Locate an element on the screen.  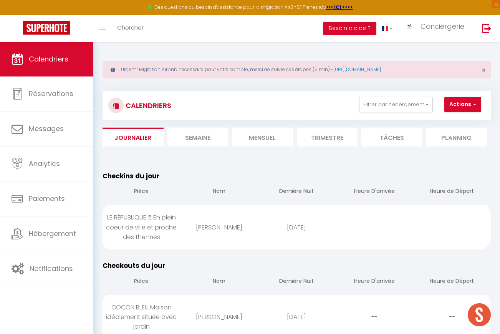
a: ... Conciergerie is located at coordinates (436, 28).